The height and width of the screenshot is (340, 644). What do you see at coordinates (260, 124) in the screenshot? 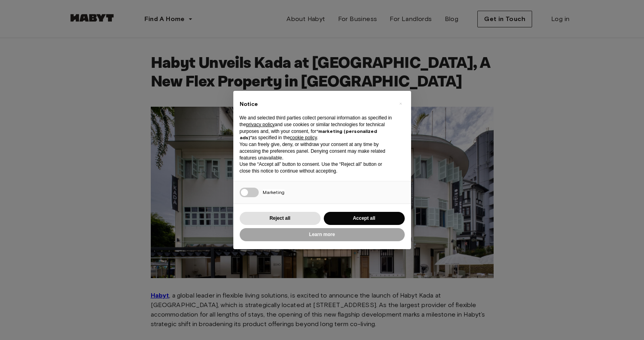
I see `a: privacy policy` at bounding box center [260, 124].